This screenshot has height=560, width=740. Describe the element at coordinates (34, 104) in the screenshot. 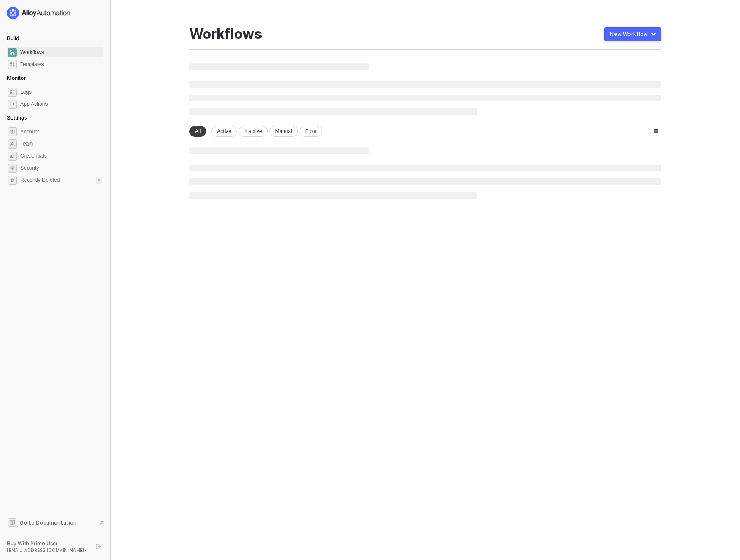

I see `div: App Actions` at that location.